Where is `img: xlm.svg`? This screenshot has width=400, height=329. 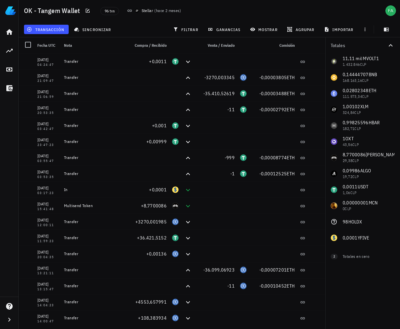
img: xlm.svg is located at coordinates (137, 11).